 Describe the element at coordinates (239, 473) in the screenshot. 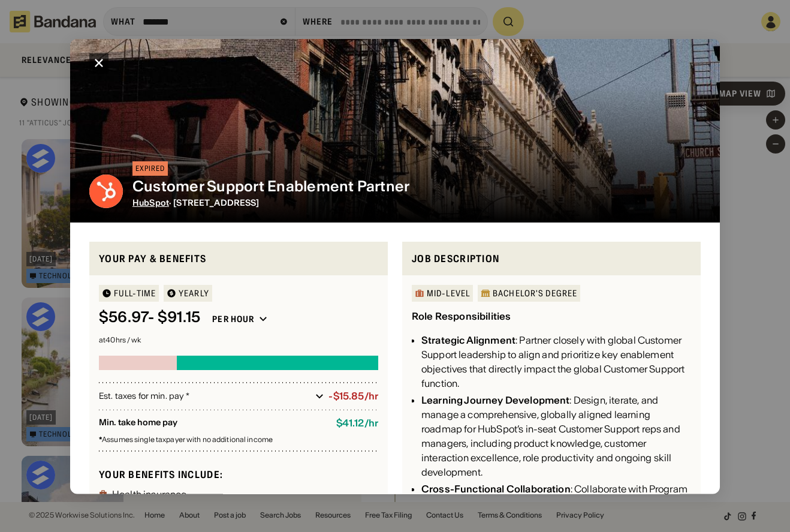

I see `div: Your benefits include:` at that location.